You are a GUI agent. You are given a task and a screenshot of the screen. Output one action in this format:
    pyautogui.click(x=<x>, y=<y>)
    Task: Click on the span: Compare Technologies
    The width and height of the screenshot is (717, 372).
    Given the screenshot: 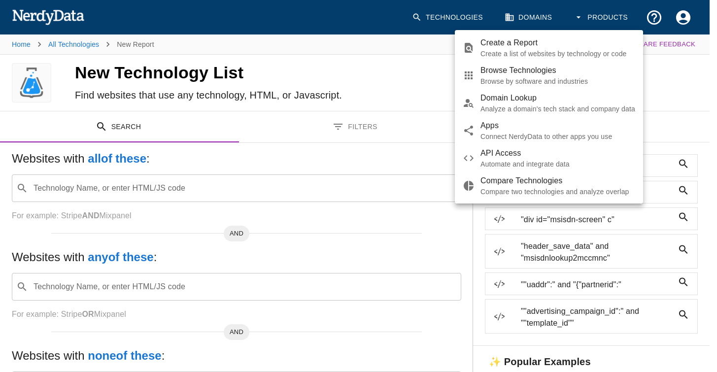 What is the action you would take?
    pyautogui.click(x=558, y=181)
    